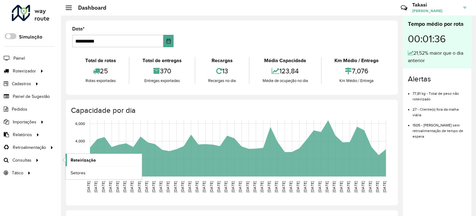 The width and height of the screenshot is (476, 216). What do you see at coordinates (78, 173) in the screenshot?
I see `span: Setores` at bounding box center [78, 173].